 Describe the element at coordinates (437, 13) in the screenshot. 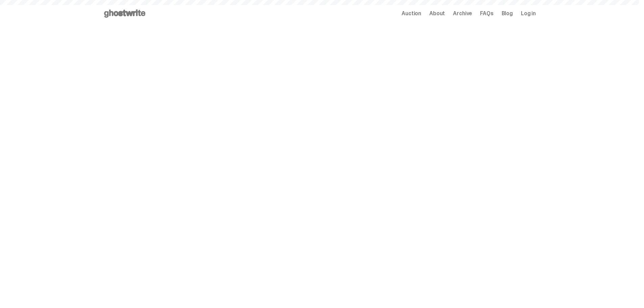

I see `span: About` at that location.